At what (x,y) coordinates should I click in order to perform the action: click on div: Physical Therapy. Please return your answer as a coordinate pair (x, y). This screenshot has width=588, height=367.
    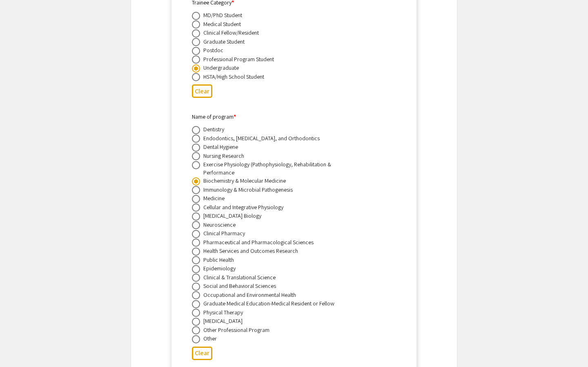
    Looking at the image, I should click on (223, 313).